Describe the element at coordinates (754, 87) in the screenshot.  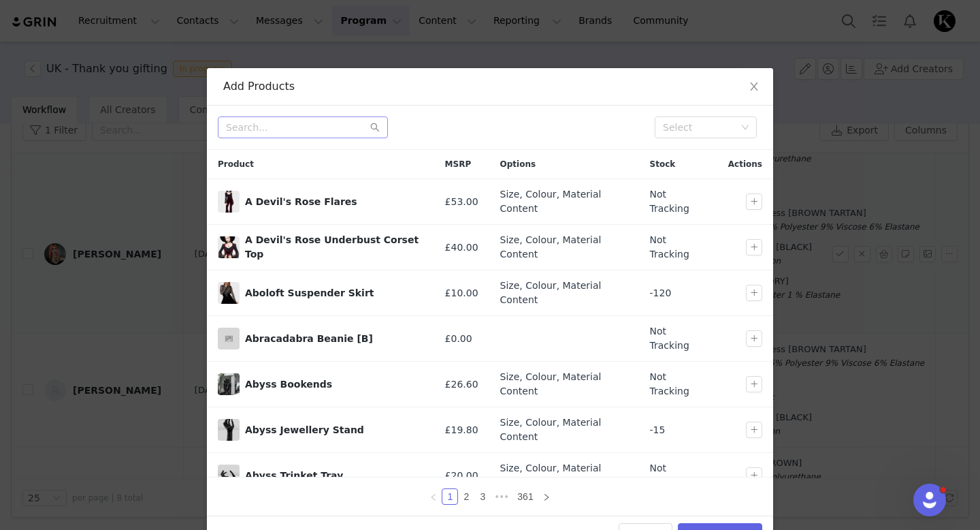
I see `button: Close` at that location.